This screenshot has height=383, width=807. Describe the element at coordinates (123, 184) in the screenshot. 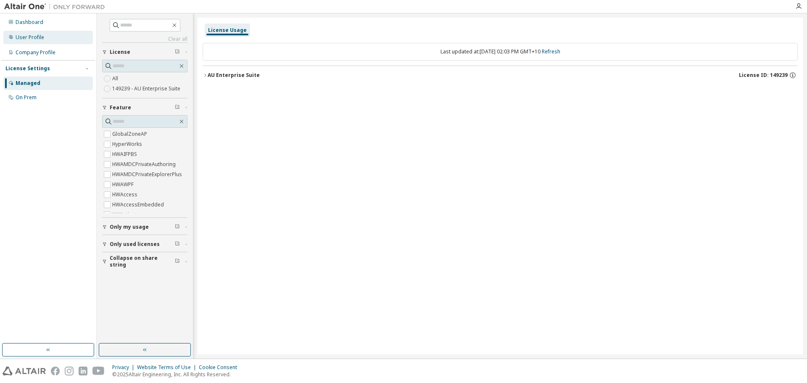

I see `label: HWAWPF` at that location.